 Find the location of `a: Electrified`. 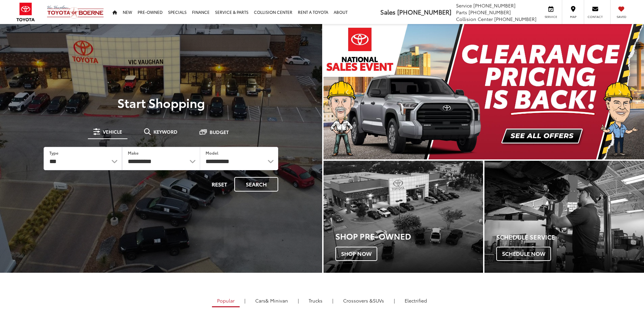

a: Electrified is located at coordinates (416, 300).